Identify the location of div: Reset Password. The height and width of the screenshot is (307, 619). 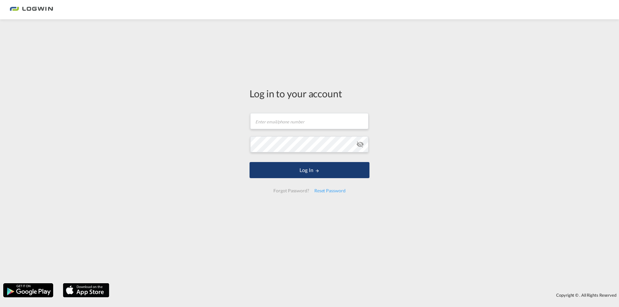
(330, 191).